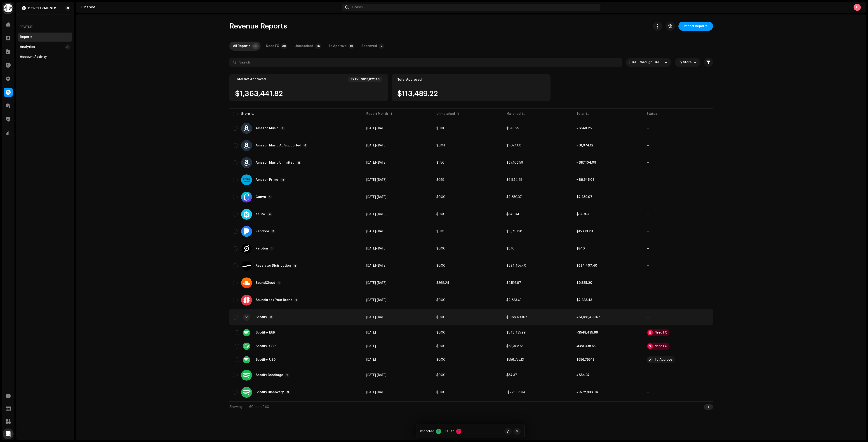 The height and width of the screenshot is (442, 868). I want to click on span: $8.10, so click(511, 249).